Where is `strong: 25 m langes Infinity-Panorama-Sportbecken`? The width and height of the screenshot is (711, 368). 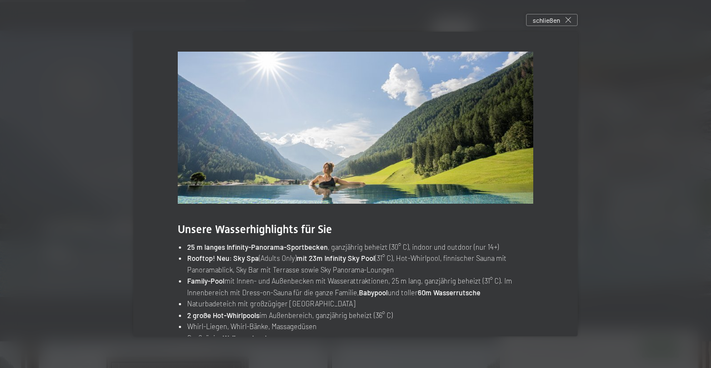 strong: 25 m langes Infinity-Panorama-Sportbecken is located at coordinates (257, 247).